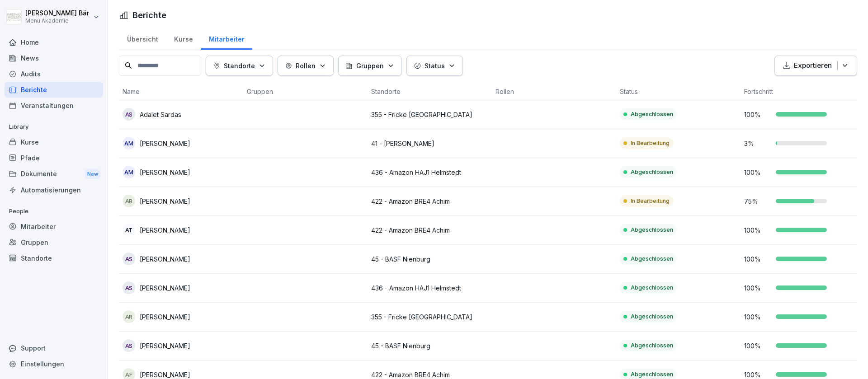  Describe the element at coordinates (54, 58) in the screenshot. I see `div: News` at that location.